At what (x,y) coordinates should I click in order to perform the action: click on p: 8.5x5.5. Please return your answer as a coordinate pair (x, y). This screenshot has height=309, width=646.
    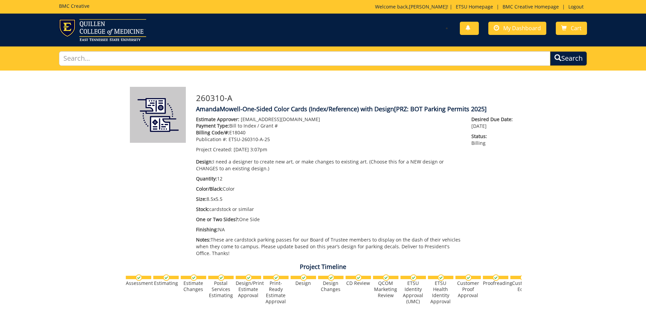
    Looking at the image, I should click on (328, 199).